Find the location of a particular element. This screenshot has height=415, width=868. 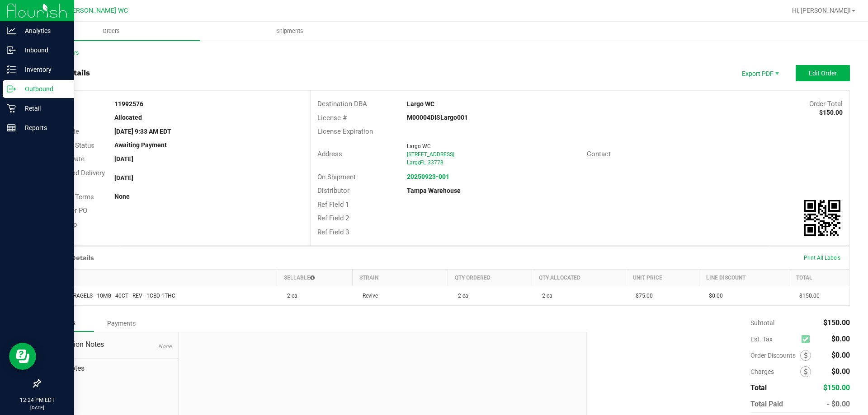

span: Orders is located at coordinates (111, 31).